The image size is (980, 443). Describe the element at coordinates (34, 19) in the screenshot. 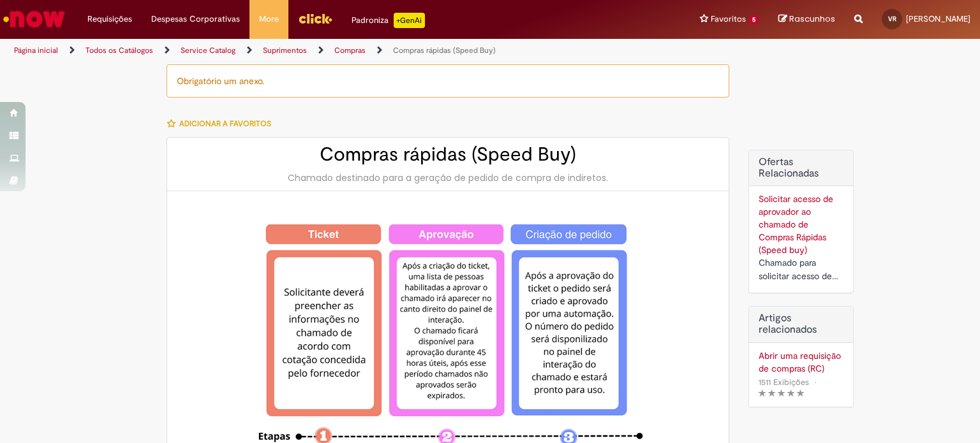

I see `img: ServiceNow` at that location.